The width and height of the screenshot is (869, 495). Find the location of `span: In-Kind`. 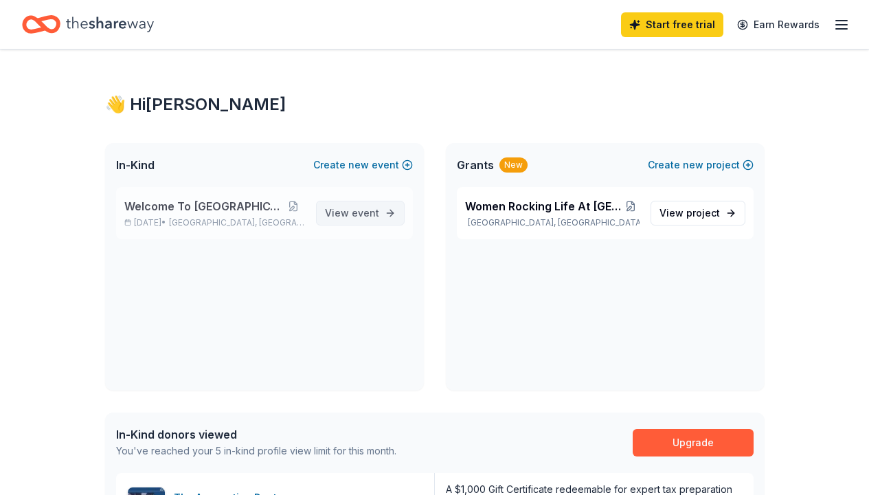

span: In-Kind is located at coordinates (135, 165).